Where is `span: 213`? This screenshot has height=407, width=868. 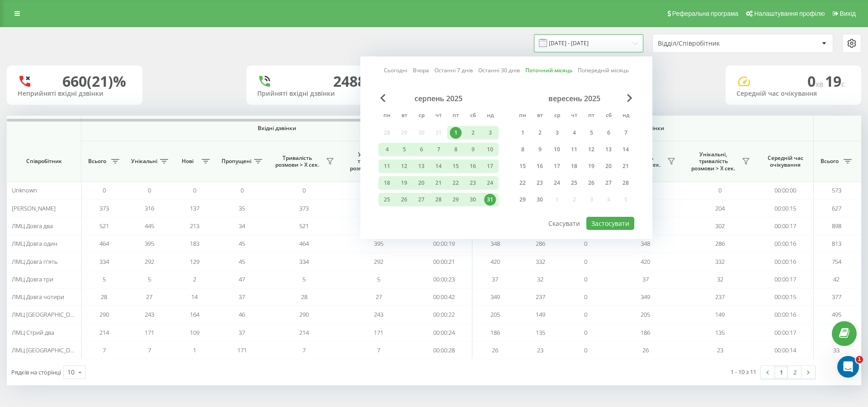
span: 213 is located at coordinates (194, 226).